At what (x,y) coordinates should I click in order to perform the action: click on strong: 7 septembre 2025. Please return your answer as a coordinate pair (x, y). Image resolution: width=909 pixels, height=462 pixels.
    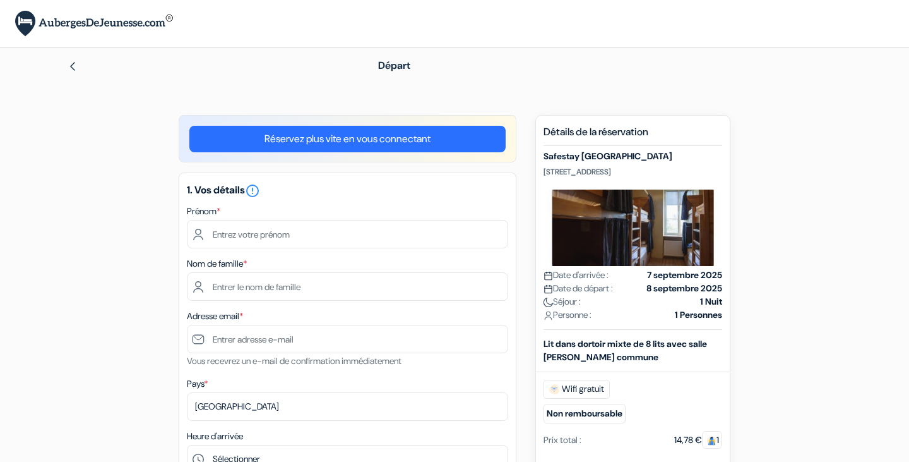
    Looking at the image, I should click on (685, 275).